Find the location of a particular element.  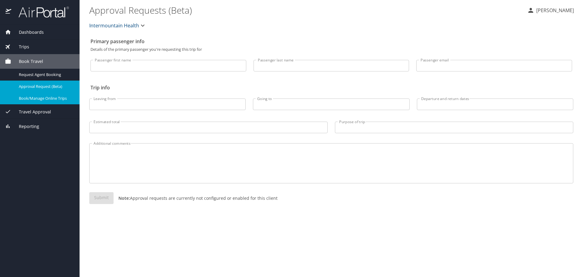

span: Book Travel is located at coordinates (27, 61).